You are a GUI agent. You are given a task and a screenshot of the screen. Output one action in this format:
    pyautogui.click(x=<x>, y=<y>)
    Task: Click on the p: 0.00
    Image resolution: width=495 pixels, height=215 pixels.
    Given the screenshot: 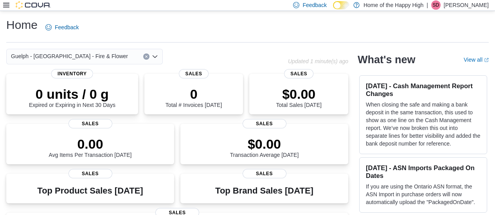 What is the action you would take?
    pyautogui.click(x=90, y=144)
    